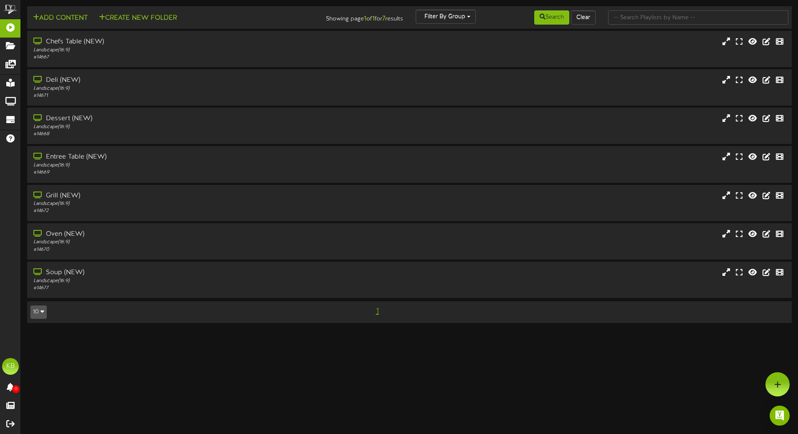 Image resolution: width=798 pixels, height=434 pixels. I want to click on div: # 14670, so click(186, 250).